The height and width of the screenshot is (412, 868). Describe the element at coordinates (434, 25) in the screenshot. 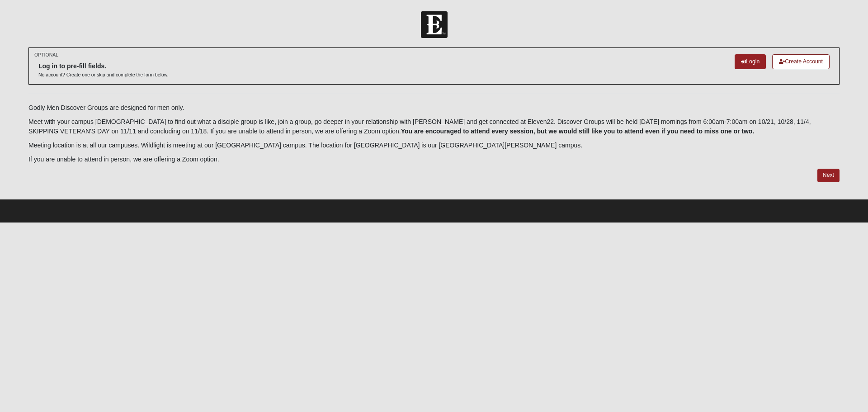

I see `img: Church of Eleven22 Logo` at that location.